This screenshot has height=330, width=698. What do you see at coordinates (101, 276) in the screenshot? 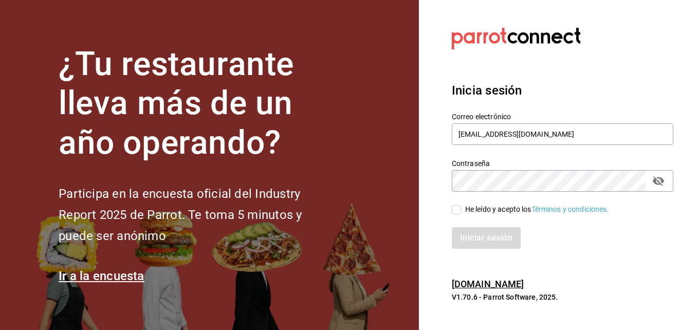
I see `a: Ir a la encuesta` at bounding box center [101, 276].